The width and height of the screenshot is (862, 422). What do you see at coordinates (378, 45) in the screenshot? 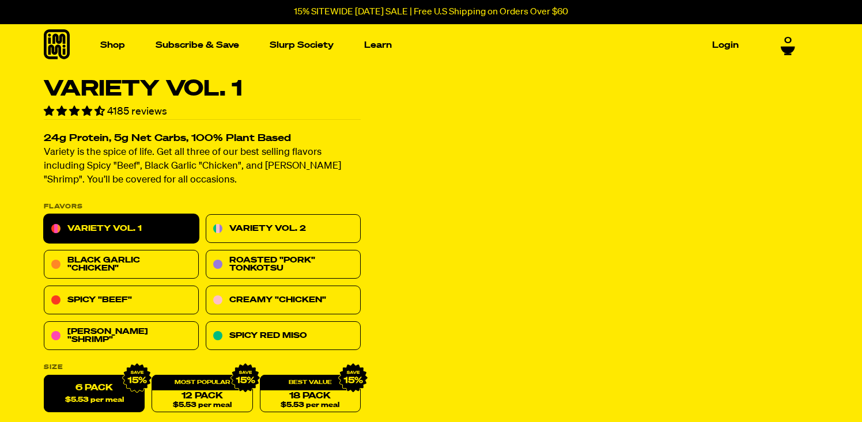
I see `a: Learn` at bounding box center [378, 45].